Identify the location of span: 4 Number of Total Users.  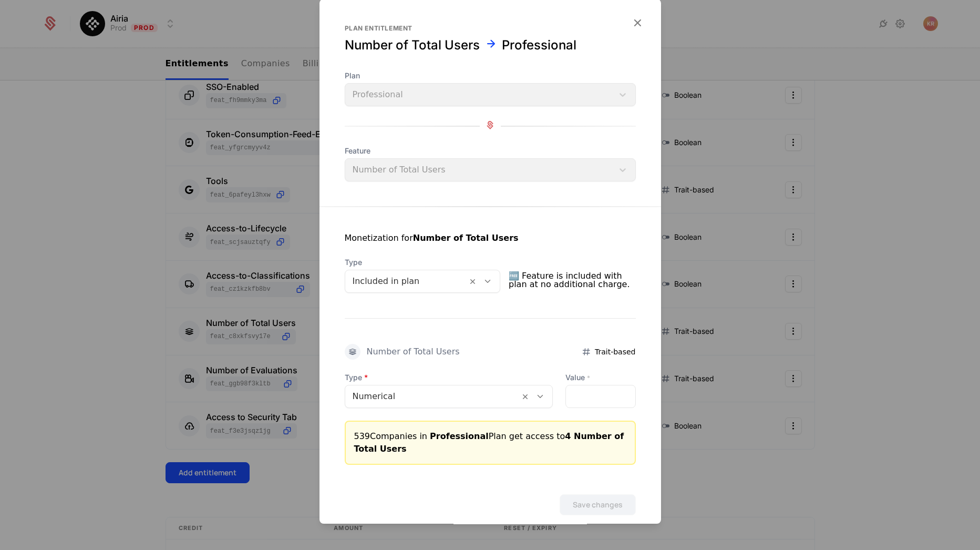
(489, 442).